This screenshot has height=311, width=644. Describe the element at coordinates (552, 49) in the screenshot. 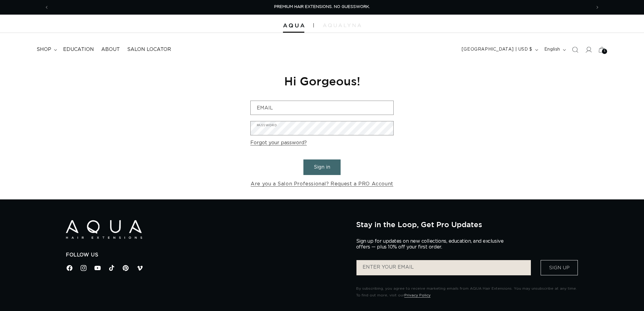

I see `span: English` at that location.